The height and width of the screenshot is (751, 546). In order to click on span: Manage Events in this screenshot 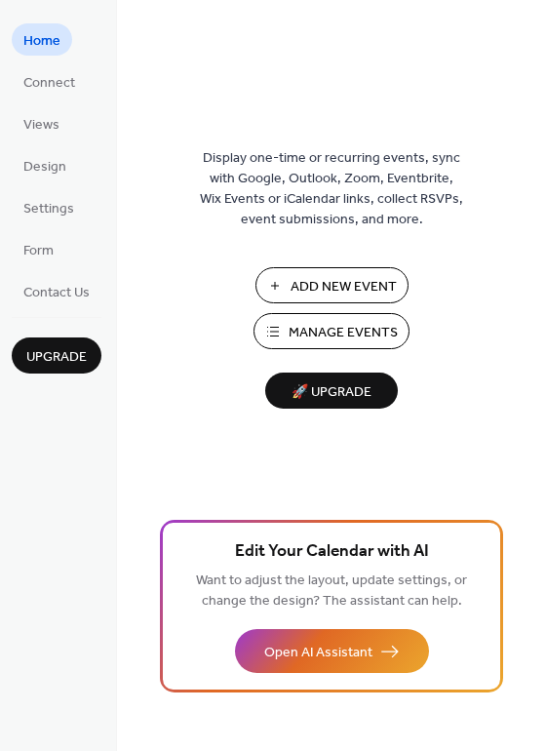, I will do `click(343, 333)`.